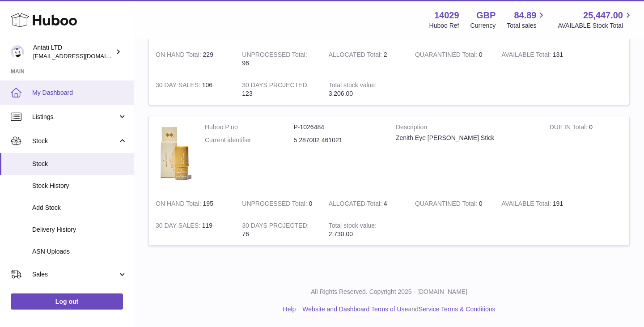 The height and width of the screenshot is (327, 644). Describe the element at coordinates (192, 230) in the screenshot. I see `td: 119` at that location.